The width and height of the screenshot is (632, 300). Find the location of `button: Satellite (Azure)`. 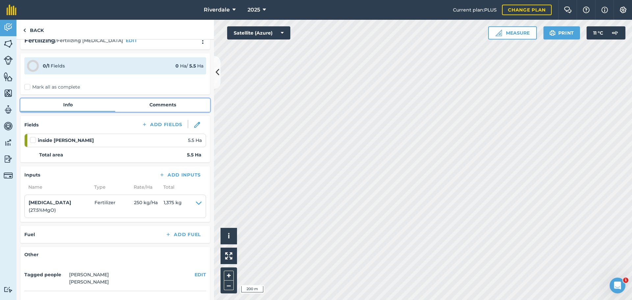

button: Satellite (Azure) is located at coordinates (259, 33).